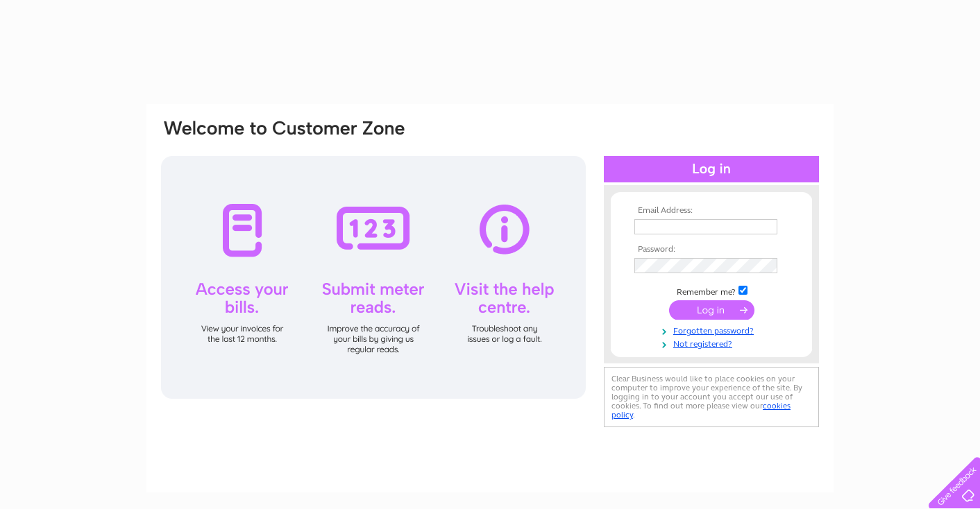  What do you see at coordinates (711, 290) in the screenshot?
I see `td: Remember me?` at bounding box center [711, 290].